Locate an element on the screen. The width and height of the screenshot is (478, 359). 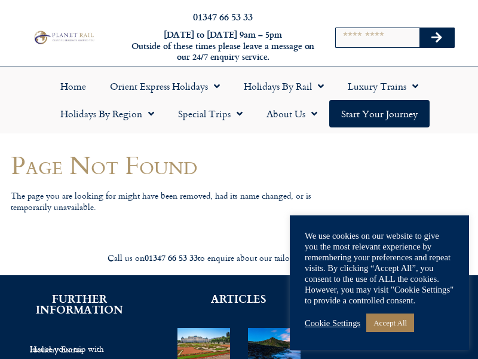
a: Holidays by Region is located at coordinates (107, 114).